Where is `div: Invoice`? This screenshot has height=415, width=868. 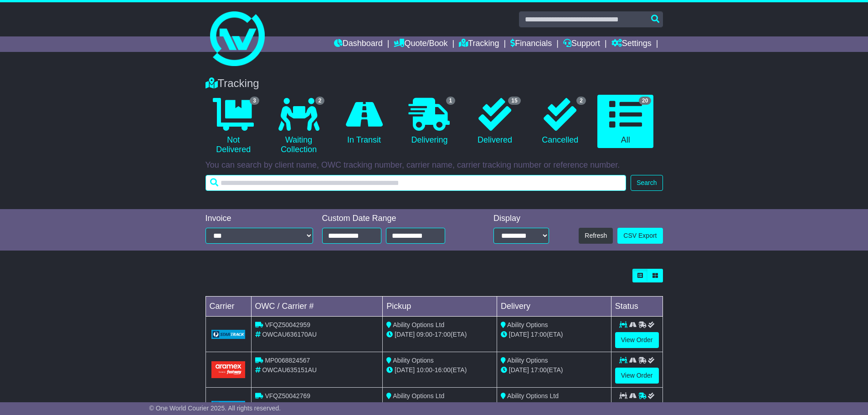
div: Invoice is located at coordinates (259, 218).